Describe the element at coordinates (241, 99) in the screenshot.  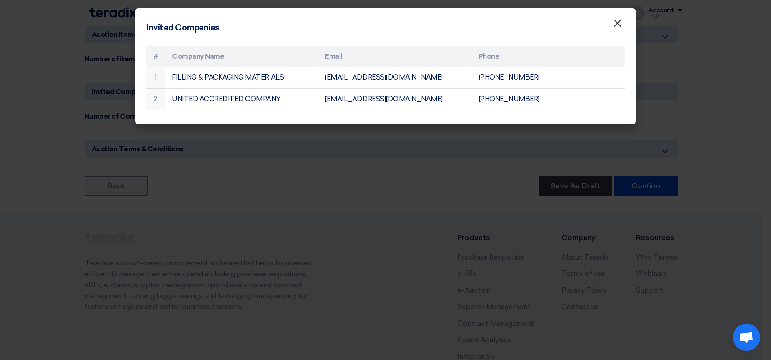
I see `td: UNITED ACCREDITED COMPANY` at that location.